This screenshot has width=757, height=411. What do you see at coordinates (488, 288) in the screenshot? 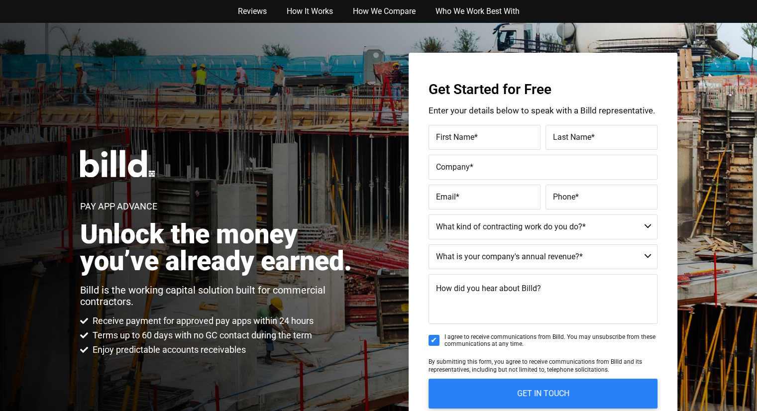
I see `span: How did you hear about Billd?` at bounding box center [488, 288].